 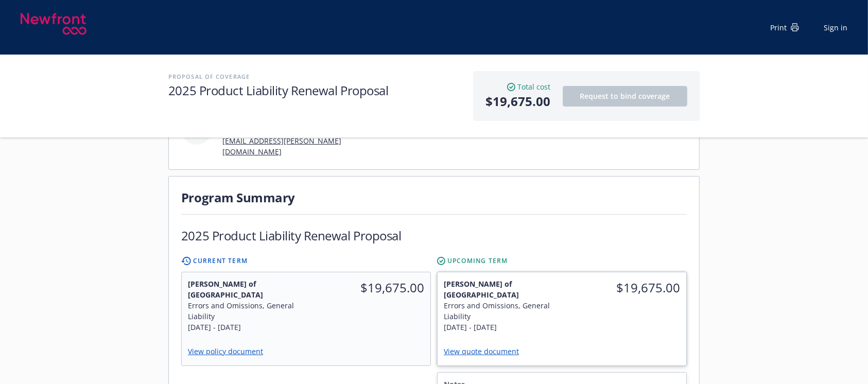 I want to click on span: Request to bind coverage, so click(x=625, y=96).